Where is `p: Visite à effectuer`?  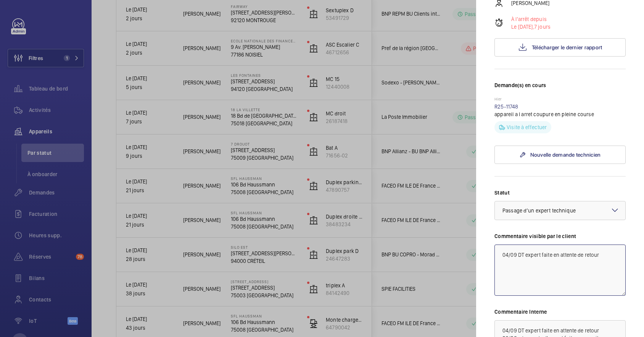 p: Visite à effectuer is located at coordinates (527, 127).